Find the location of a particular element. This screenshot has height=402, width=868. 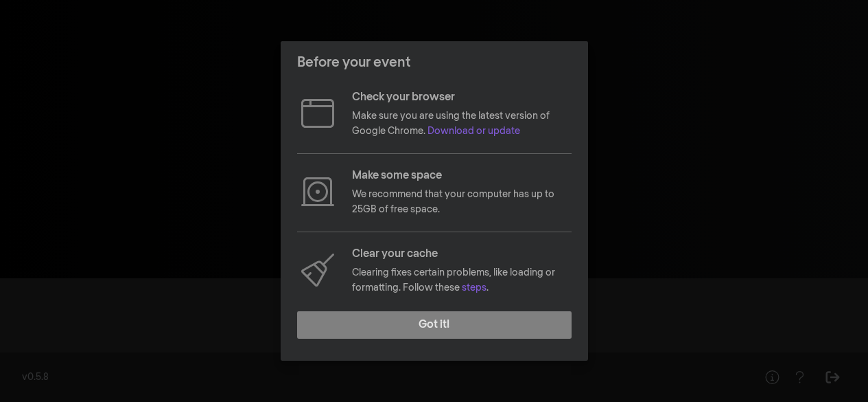

p: Make sure you are using the latest version of Google Chrome. is located at coordinates (461, 124).